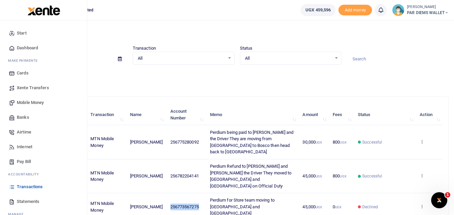 Image resolution: width=454 pixels, height=215 pixels. I want to click on input: Search, so click(397, 59).